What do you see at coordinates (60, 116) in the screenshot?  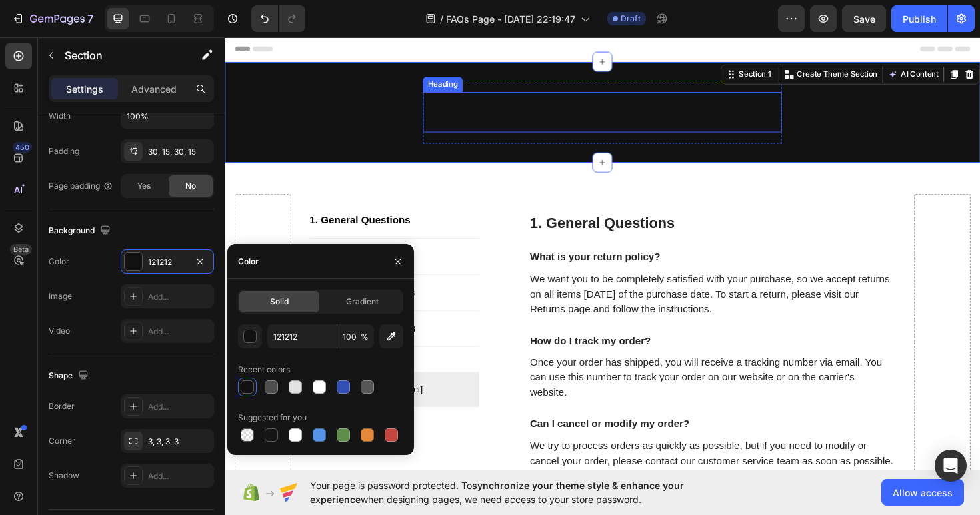 I see `div: Width` at bounding box center [60, 116].